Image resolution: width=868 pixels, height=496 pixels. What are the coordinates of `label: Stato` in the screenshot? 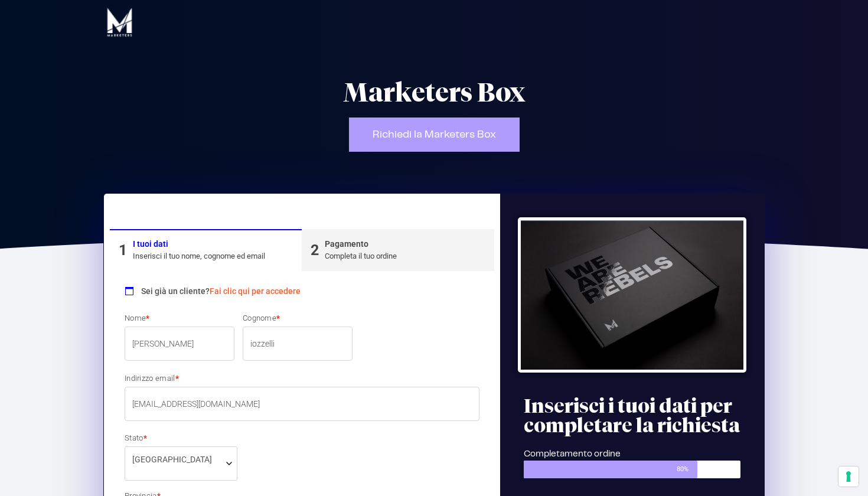 It's located at (181, 437).